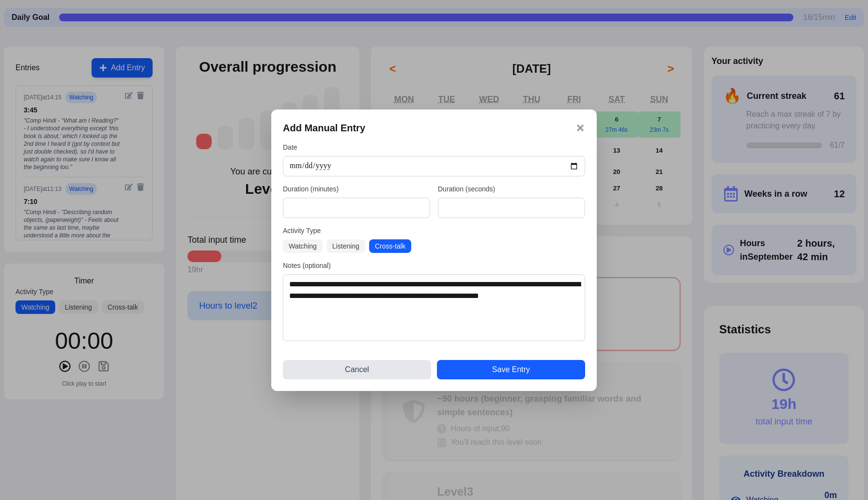  I want to click on label: Duration (minutes), so click(356, 189).